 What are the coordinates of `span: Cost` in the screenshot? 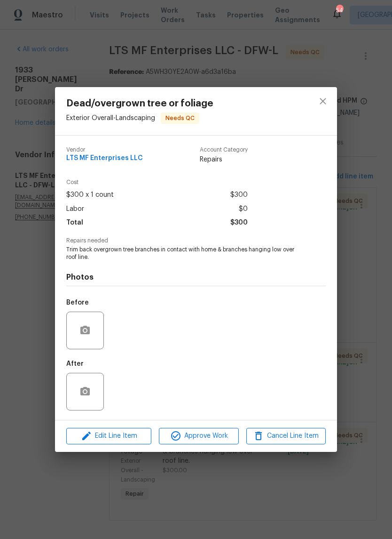 It's located at (157, 182).